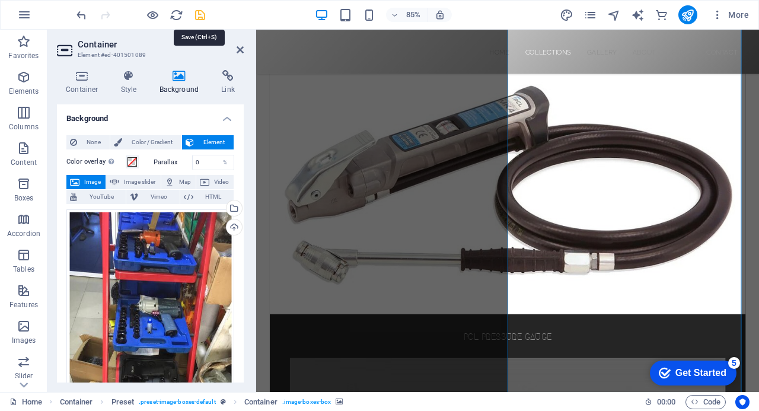 This screenshot has width=759, height=411. Describe the element at coordinates (660, 402) in the screenshot. I see `h6: Session time` at that location.